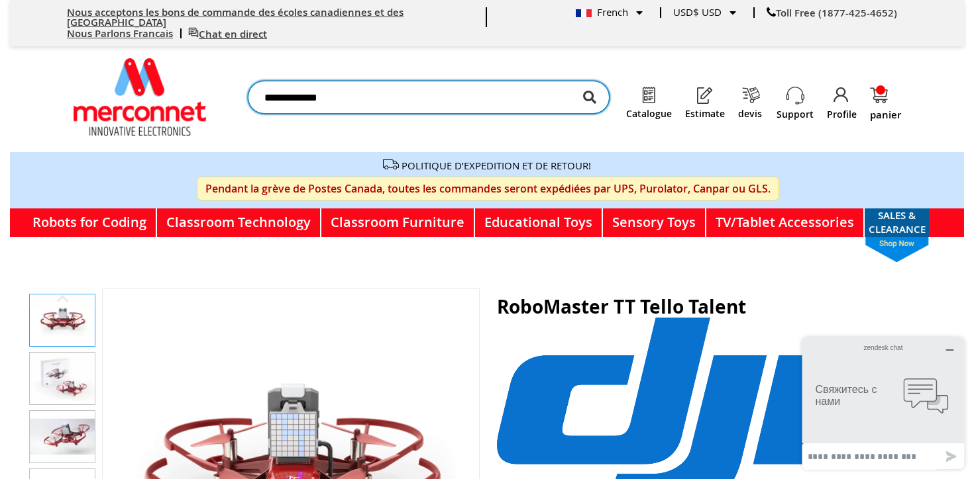 This screenshot has height=479, width=974. I want to click on span: Pendant la grève de Postes Canada, toutes les commandes seront expédiées par UPS, Purolator, Canp..., so click(487, 189).